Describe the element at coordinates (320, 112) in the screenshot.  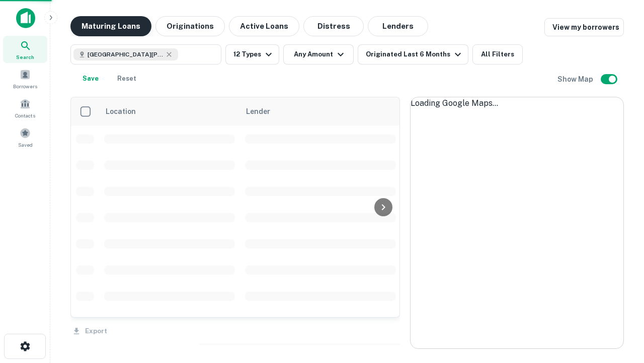
I see `th: Lender` at that location.